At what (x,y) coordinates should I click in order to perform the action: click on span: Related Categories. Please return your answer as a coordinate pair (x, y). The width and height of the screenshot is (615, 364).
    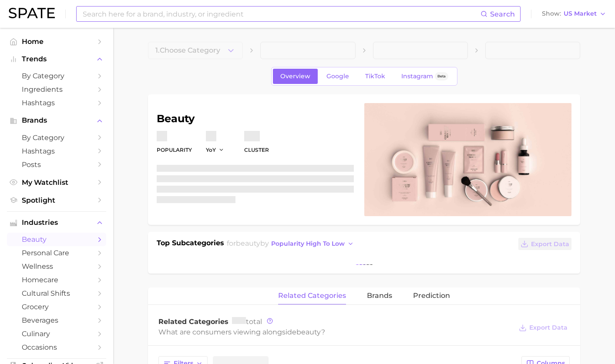
    Looking at the image, I should click on (193, 322).